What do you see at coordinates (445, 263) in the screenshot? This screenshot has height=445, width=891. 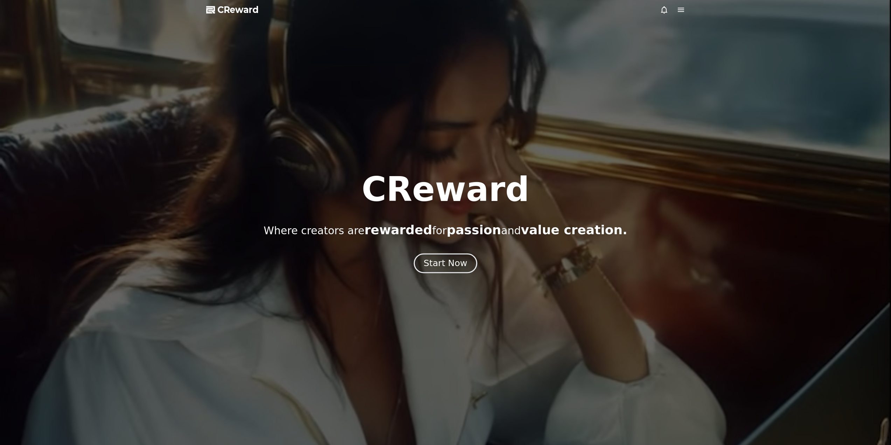 I see `button: Start Now` at bounding box center [445, 263].